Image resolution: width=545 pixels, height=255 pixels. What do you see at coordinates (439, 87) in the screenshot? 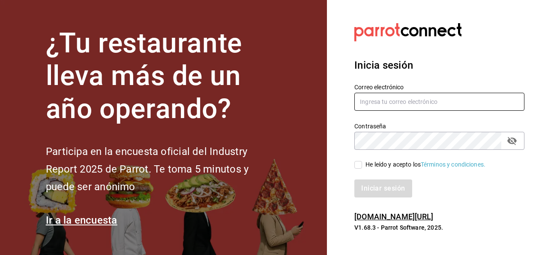
I see `label: Correo electrónico` at bounding box center [439, 87].